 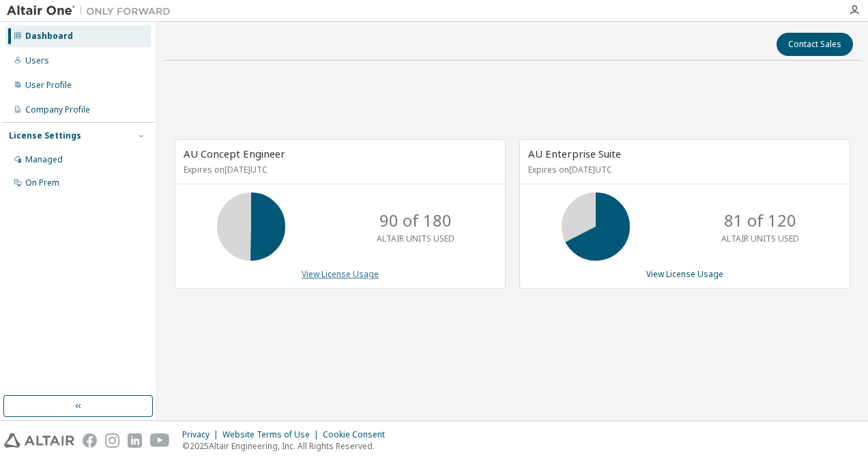 I want to click on div: Privacy, so click(x=202, y=435).